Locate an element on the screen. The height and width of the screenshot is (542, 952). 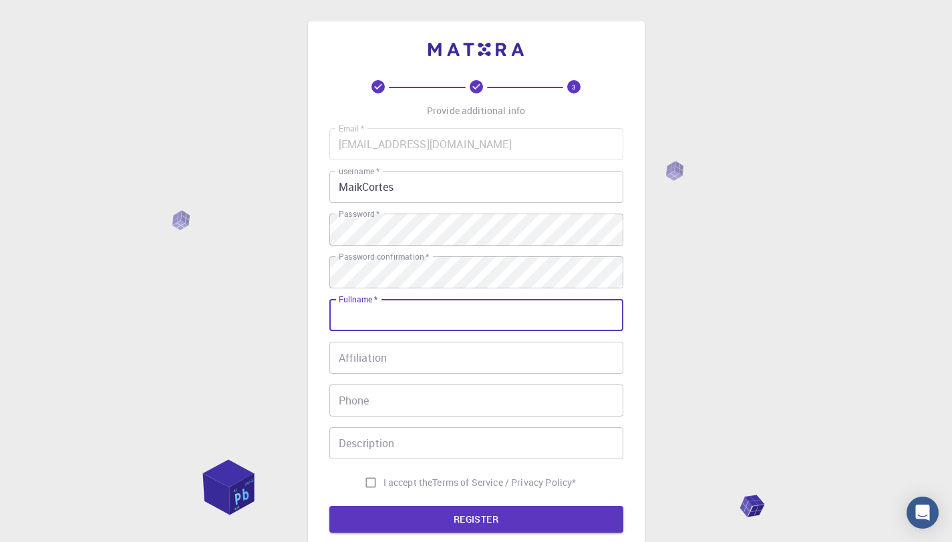
div: Open Intercom Messenger is located at coordinates (922, 513).